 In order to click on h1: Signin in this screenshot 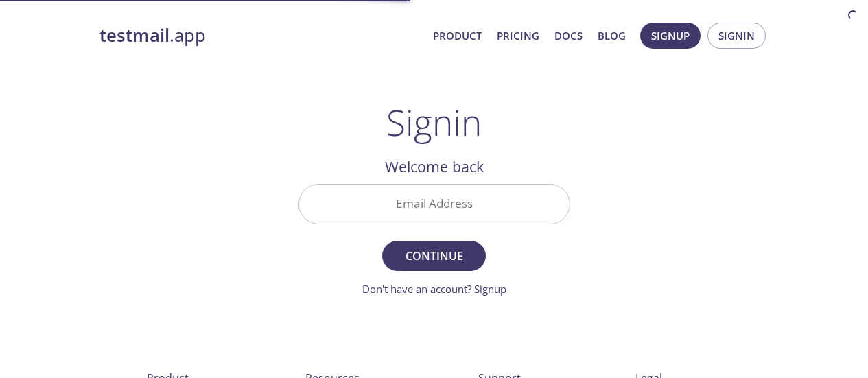, I will do `click(434, 122)`.